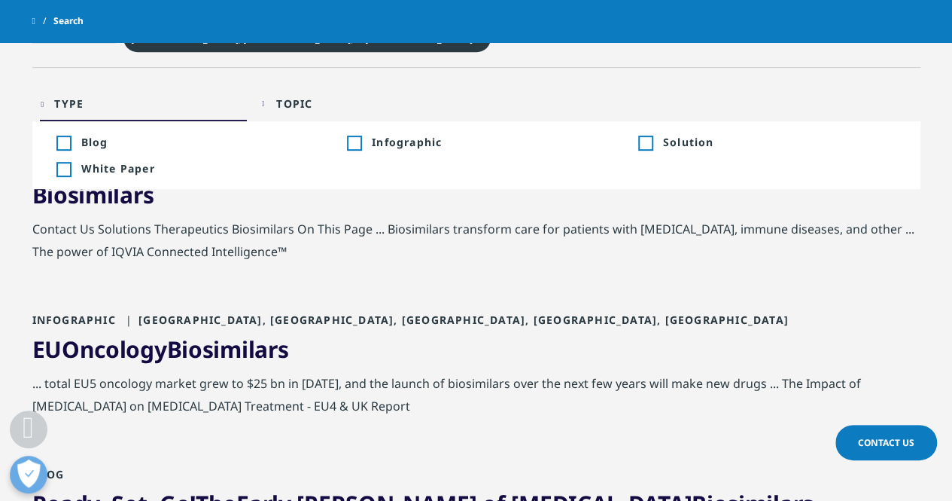 The height and width of the screenshot is (501, 952). I want to click on span: Search, so click(69, 21).